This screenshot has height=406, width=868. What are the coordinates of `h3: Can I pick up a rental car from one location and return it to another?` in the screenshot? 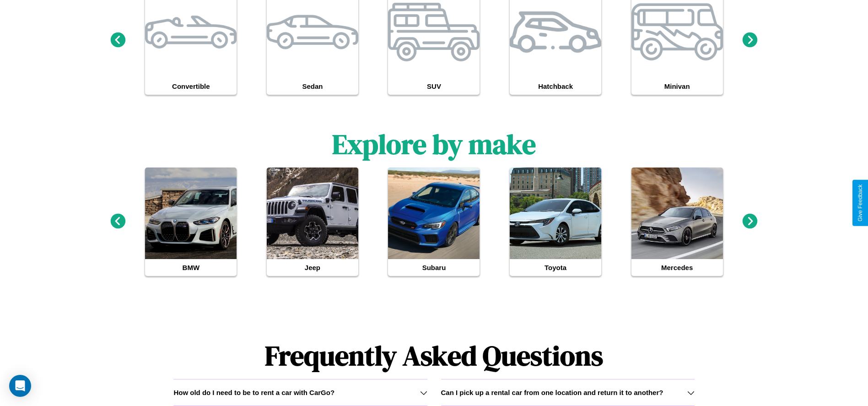 It's located at (552, 392).